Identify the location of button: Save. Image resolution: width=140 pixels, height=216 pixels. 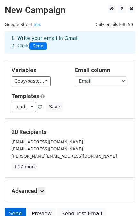
(54, 107).